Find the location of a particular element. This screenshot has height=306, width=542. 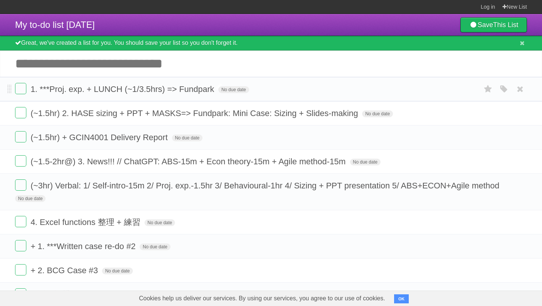

button: OK is located at coordinates (402, 299).